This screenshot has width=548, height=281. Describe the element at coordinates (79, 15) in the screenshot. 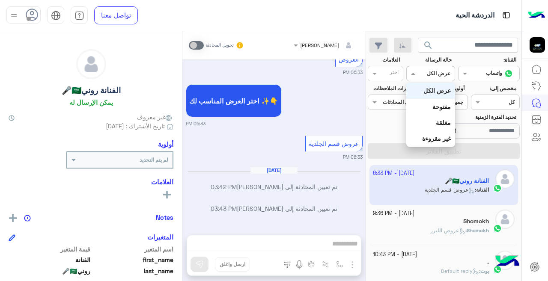

I see `a: tab` at that location.